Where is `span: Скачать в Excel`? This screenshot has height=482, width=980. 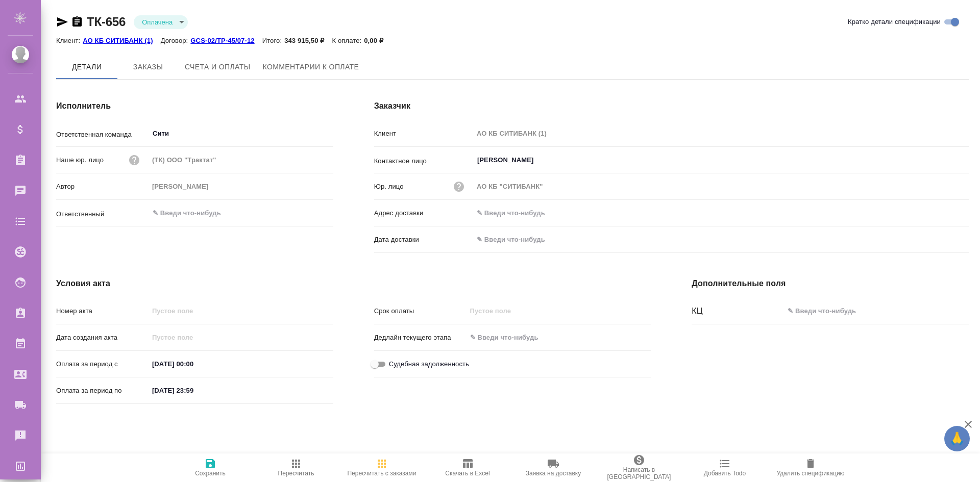 span: Скачать в Excel is located at coordinates (467, 473).